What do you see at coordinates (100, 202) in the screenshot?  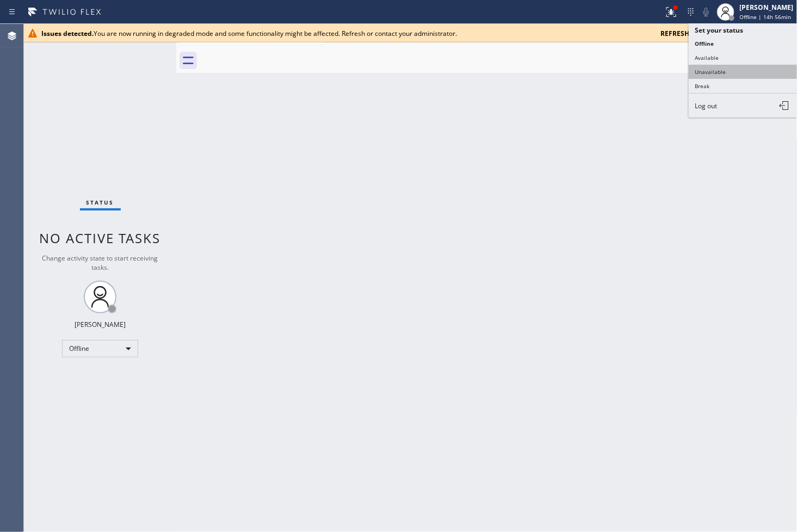 I see `span: Status` at bounding box center [100, 202].